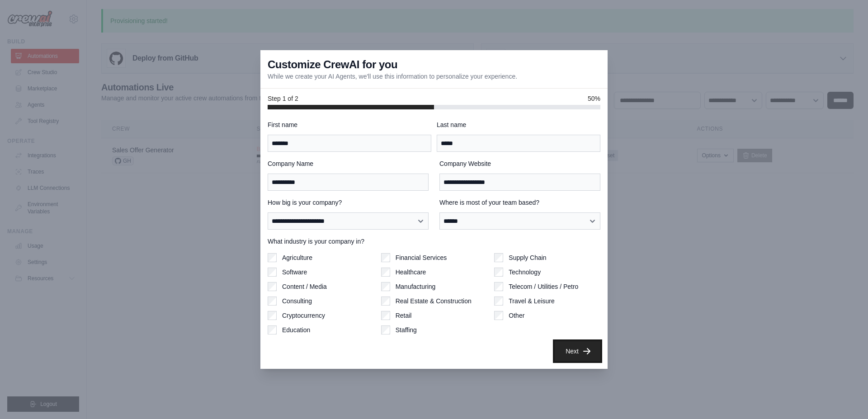 The width and height of the screenshot is (868, 419). I want to click on span: Step 1 of 2, so click(283, 99).